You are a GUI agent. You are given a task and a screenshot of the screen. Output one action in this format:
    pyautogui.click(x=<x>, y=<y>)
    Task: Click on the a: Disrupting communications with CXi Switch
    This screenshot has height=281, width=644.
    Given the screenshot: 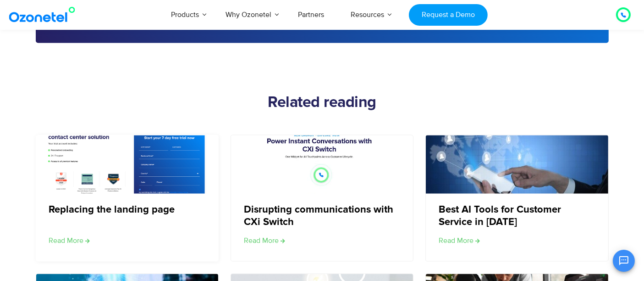 What is the action you would take?
    pyautogui.click(x=321, y=216)
    